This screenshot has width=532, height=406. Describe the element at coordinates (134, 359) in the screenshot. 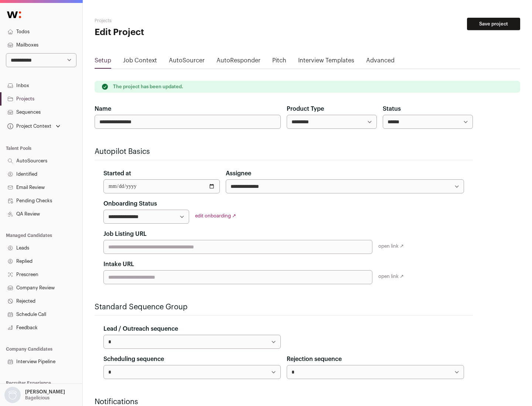

I see `label: Scheduling sequence` at that location.